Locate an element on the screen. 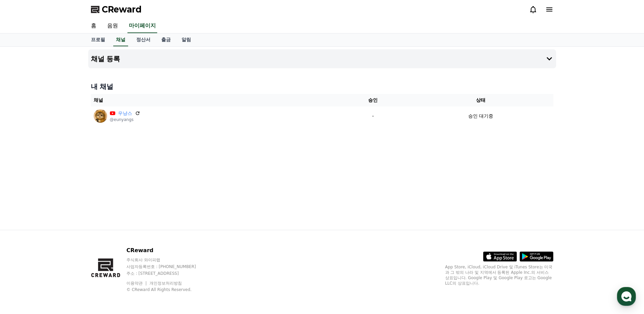 The height and width of the screenshot is (314, 644). p: 승인 대기중 is located at coordinates (481, 116).